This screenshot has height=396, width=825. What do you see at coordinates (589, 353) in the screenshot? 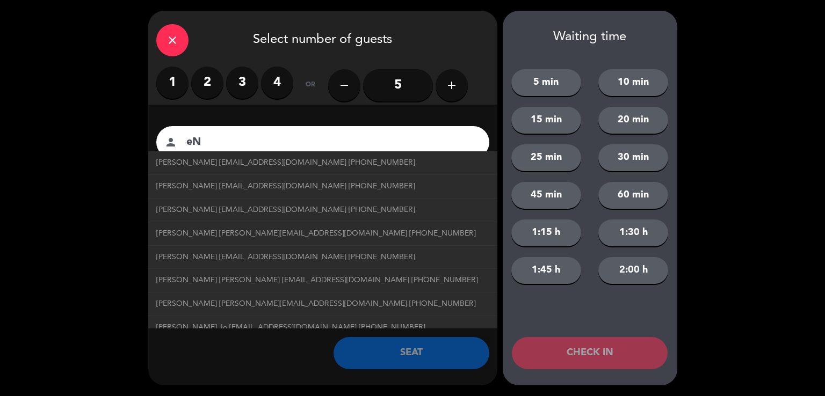
I see `button: CHECK IN` at bounding box center [589, 353].